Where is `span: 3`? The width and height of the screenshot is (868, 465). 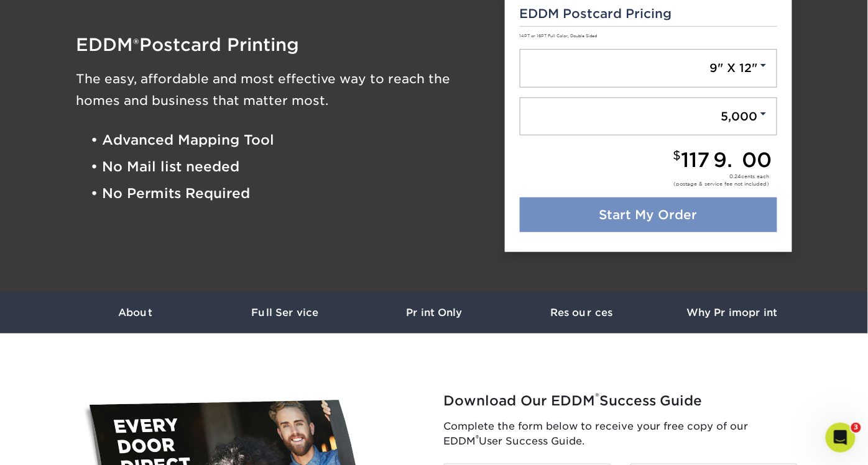
span: 3 is located at coordinates (856, 428).